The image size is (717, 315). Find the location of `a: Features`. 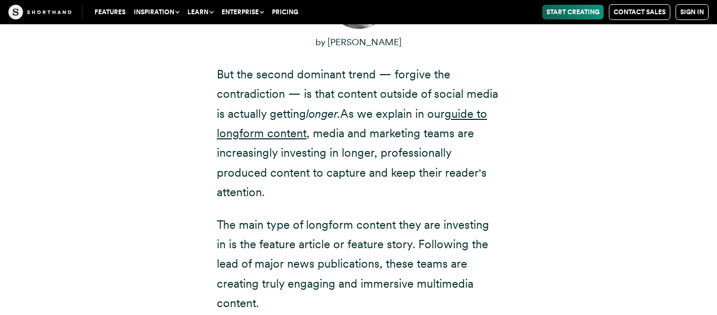

a: Features is located at coordinates (110, 12).